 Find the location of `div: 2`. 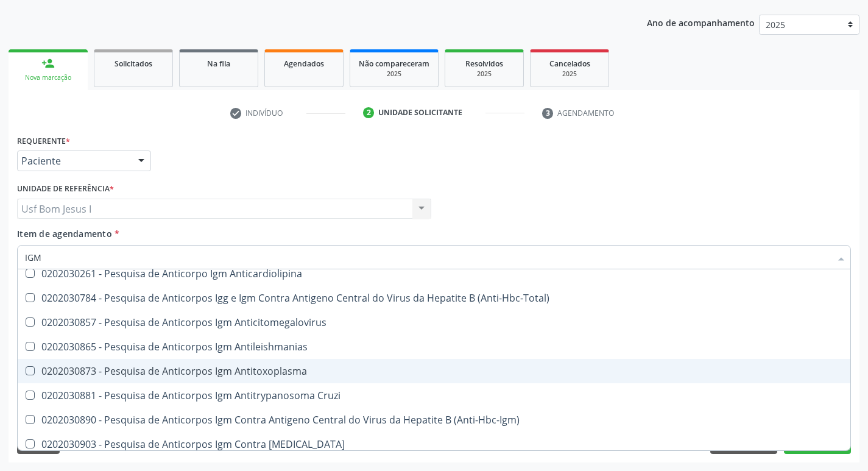

div: 2 is located at coordinates (369, 113).